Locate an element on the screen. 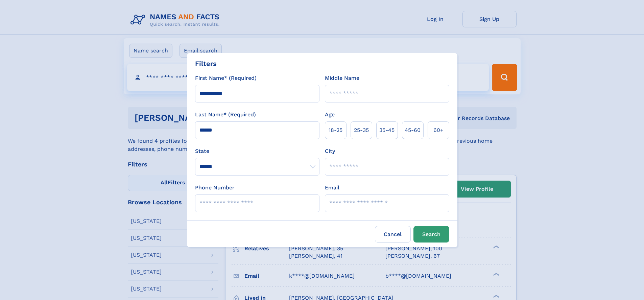  label: State is located at coordinates (257, 151).